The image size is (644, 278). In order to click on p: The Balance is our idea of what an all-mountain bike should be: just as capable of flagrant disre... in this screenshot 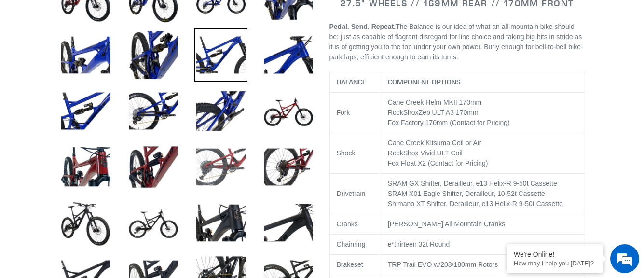, I will do `click(457, 42)`.